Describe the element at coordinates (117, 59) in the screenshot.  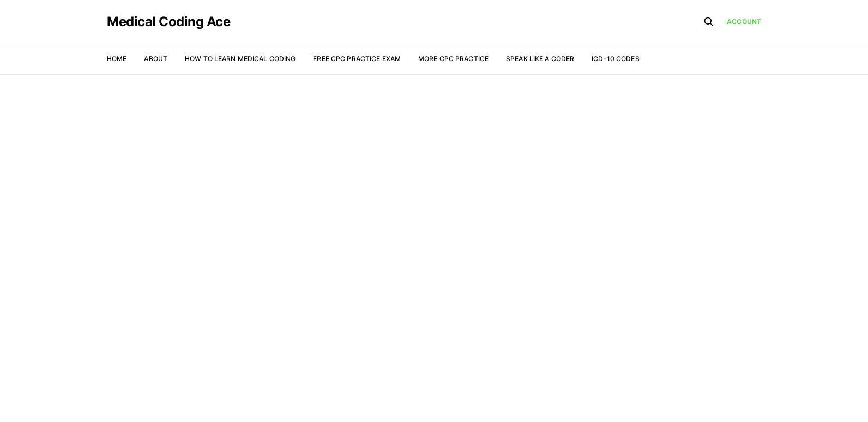
I see `a: Home` at that location.